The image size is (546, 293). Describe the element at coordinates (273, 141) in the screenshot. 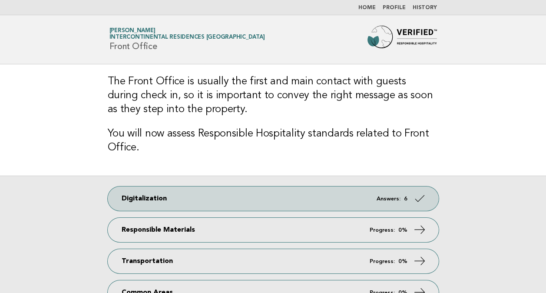

I see `h3: You will now assess Responsible Hospitality standards related to Front Office.` at that location.